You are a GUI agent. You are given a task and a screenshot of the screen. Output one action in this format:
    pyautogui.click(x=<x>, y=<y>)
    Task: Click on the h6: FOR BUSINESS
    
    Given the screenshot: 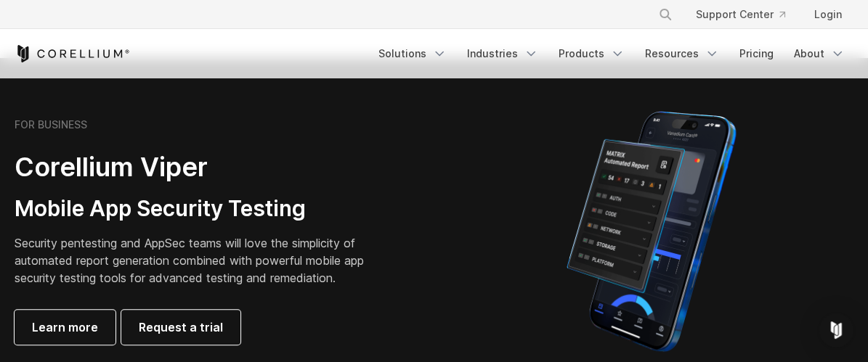 What is the action you would take?
    pyautogui.click(x=51, y=125)
    